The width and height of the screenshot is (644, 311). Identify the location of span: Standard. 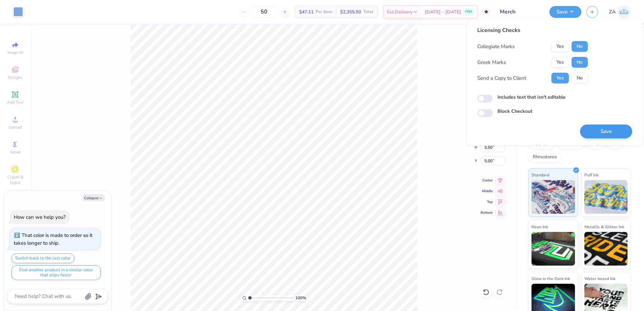
(540, 175).